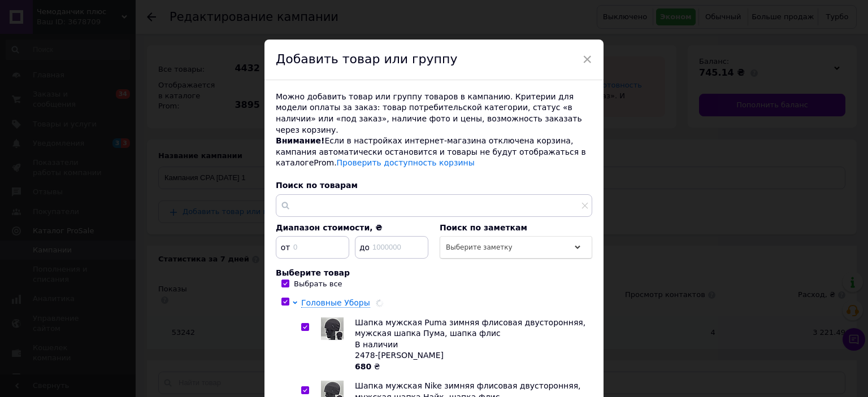  Describe the element at coordinates (336, 303) in the screenshot. I see `span: Головные Уборы` at that location.